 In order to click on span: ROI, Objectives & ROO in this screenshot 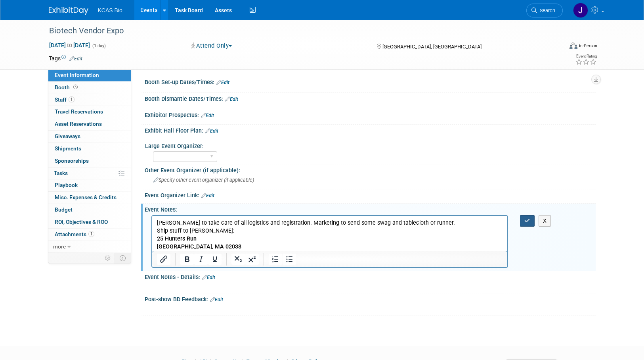, I will do `click(81, 222)`.